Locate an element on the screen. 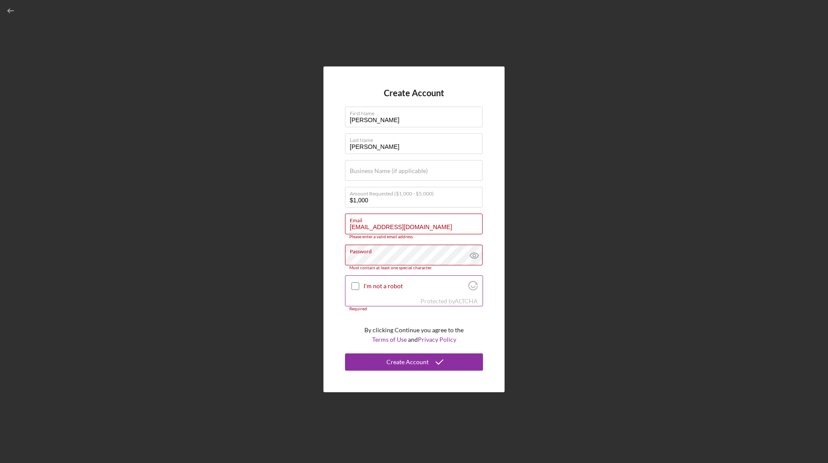 Image resolution: width=828 pixels, height=463 pixels. div: Must contain at least one special character. is located at coordinates (414, 268).